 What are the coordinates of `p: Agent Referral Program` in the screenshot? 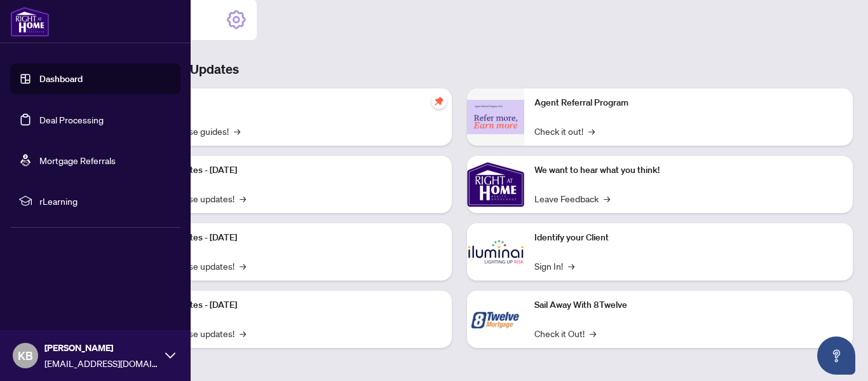 It's located at (688, 103).